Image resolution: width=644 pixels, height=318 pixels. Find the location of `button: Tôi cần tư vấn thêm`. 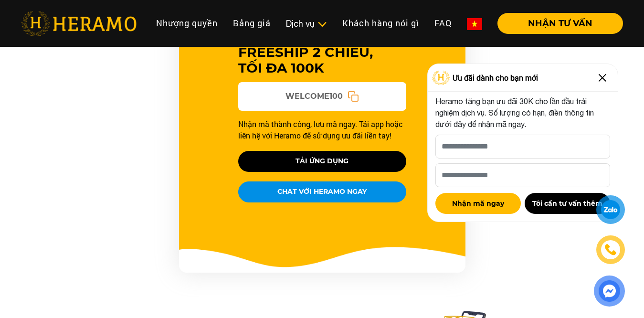

button: Tôi cần tư vấn thêm is located at coordinates (567, 203).